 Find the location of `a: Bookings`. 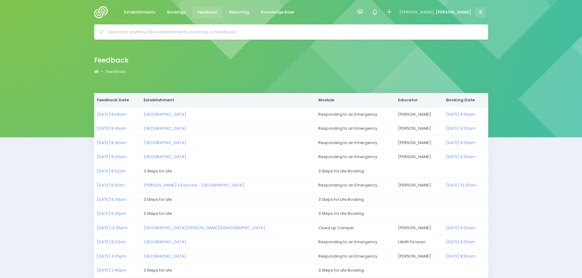

a: Bookings is located at coordinates (176, 12).